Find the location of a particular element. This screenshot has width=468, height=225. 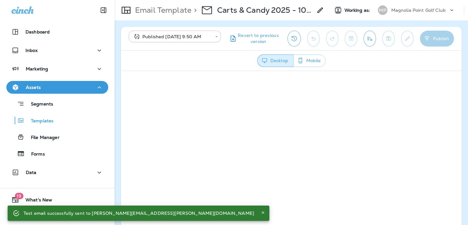

button: Mobile is located at coordinates (310, 61).